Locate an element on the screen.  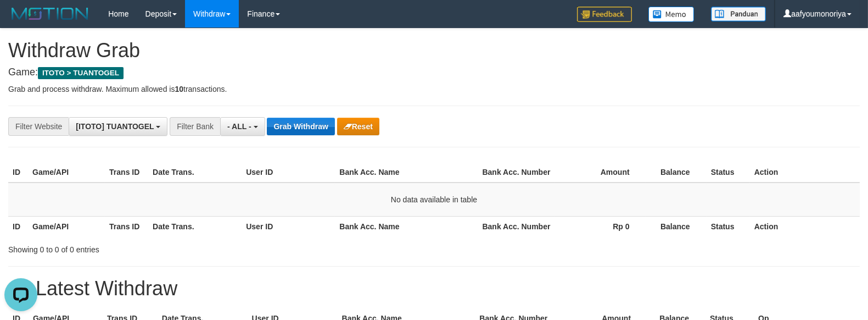
div: Filter Bank is located at coordinates (195, 127).